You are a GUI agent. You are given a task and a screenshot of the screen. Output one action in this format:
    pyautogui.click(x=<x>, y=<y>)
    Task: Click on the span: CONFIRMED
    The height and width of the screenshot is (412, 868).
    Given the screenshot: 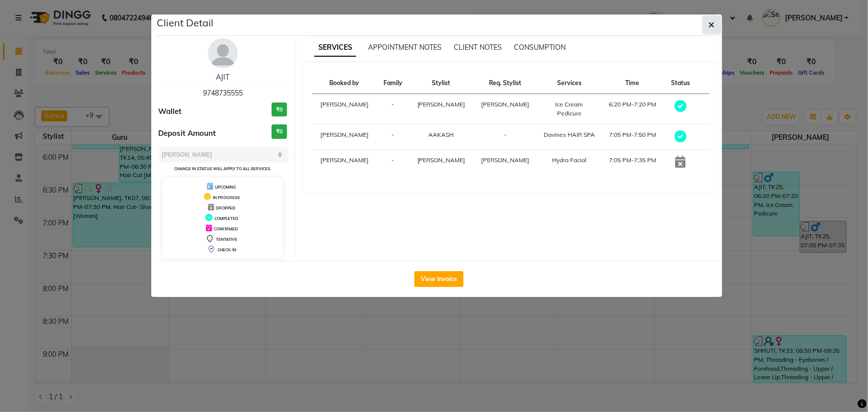 What is the action you would take?
    pyautogui.click(x=226, y=229)
    